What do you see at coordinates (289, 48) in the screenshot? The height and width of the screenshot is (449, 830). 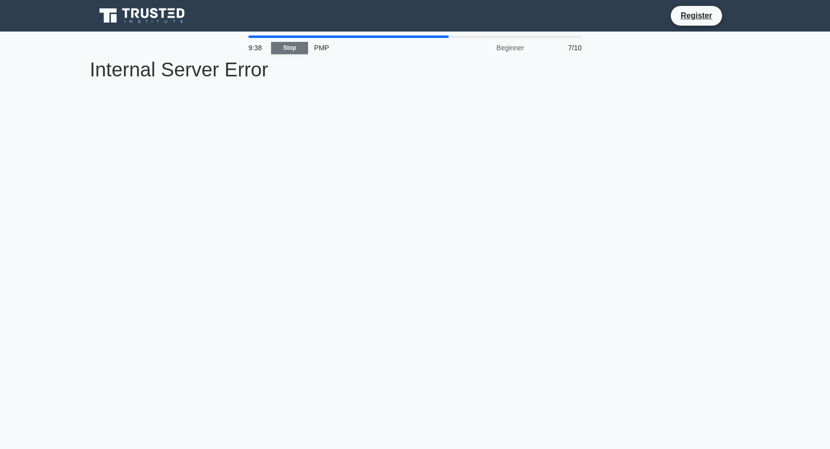 I see `a: Stop` at bounding box center [289, 48].